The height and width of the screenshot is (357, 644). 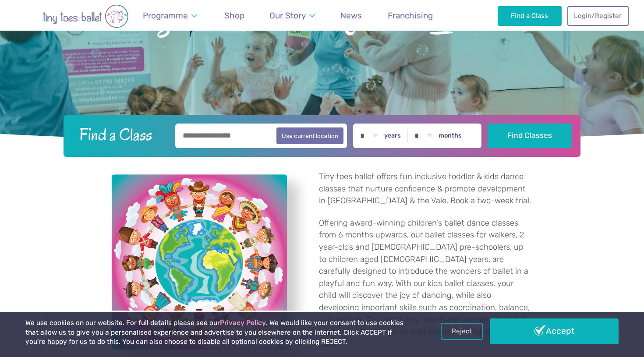 I want to click on a: Accept, so click(x=554, y=332).